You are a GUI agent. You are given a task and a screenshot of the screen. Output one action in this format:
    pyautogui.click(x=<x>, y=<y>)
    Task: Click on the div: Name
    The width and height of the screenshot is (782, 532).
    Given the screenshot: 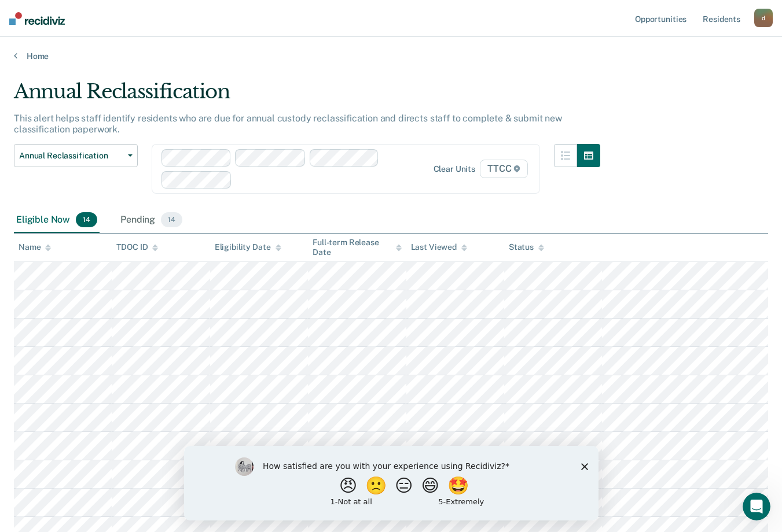 What is the action you would take?
    pyautogui.click(x=34, y=247)
    